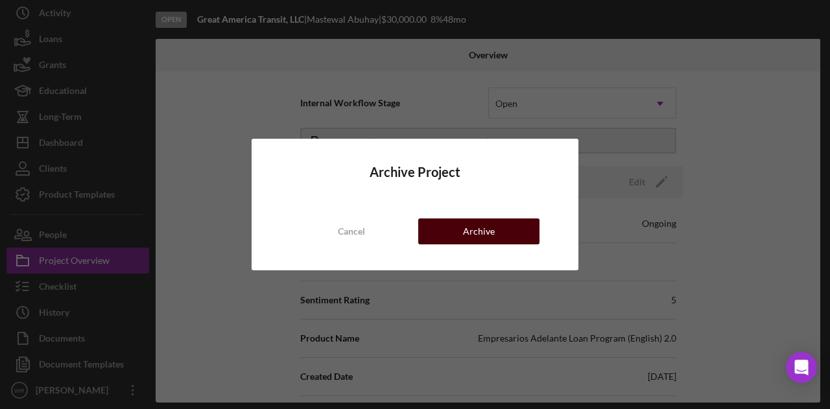  I want to click on button: Cancel, so click(351, 232).